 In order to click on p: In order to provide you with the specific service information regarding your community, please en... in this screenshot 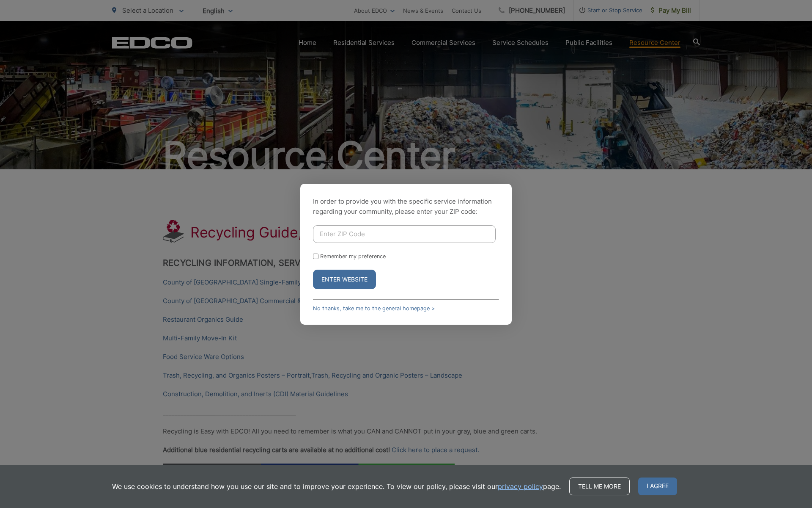, I will do `click(406, 206)`.